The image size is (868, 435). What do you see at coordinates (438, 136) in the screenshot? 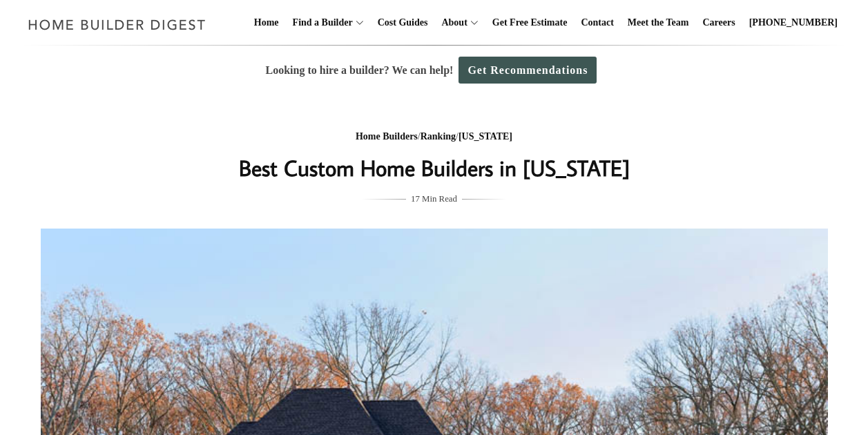
I see `a: Ranking` at bounding box center [438, 136].